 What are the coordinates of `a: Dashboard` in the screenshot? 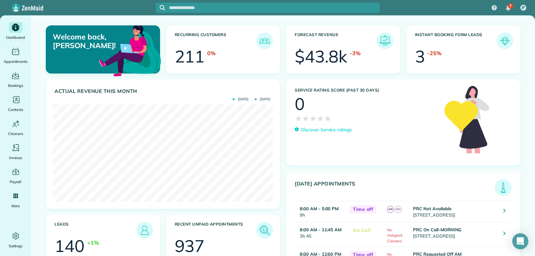 It's located at (15, 31).